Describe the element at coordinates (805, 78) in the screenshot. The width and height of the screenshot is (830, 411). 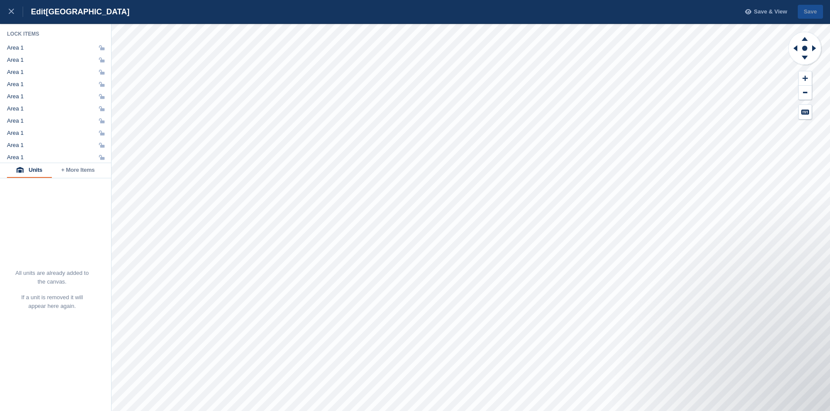
I see `button: Zoom In` at that location.